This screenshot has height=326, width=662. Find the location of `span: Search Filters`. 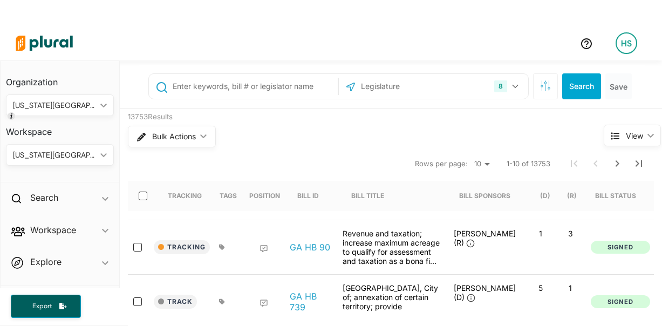

span: Search Filters is located at coordinates (546, 85).